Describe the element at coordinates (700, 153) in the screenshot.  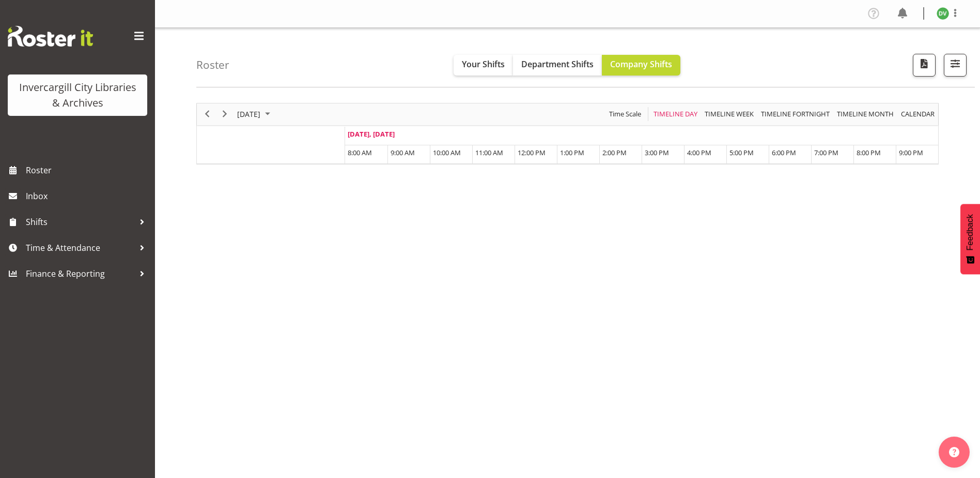
I see `span: 4:00 PM` at that location.